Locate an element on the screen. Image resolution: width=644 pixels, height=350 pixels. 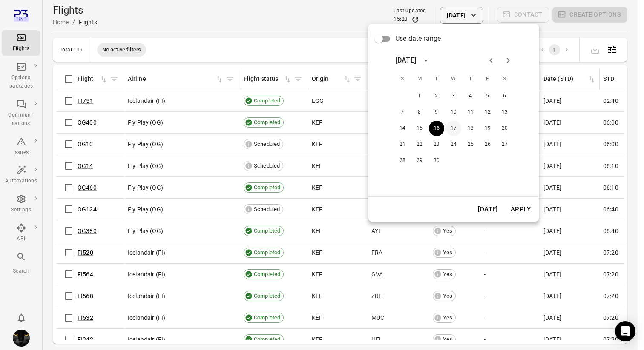
div: Open Intercom Messenger is located at coordinates (626, 332).